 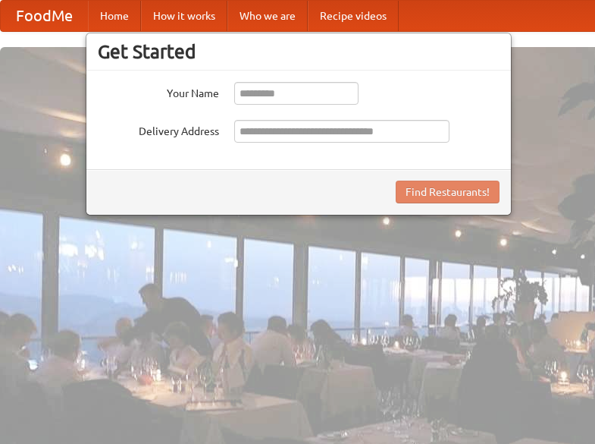 I want to click on a: FoodMe, so click(x=44, y=16).